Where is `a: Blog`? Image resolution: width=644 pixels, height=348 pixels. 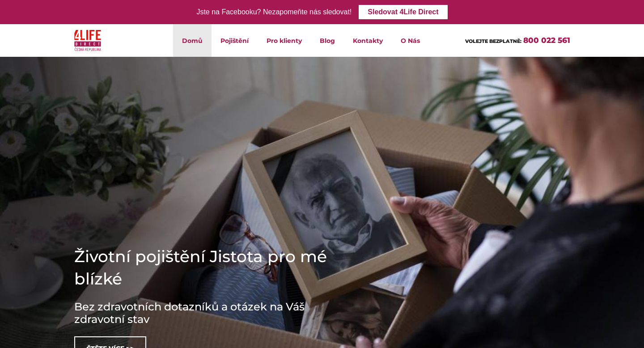 a: Blog is located at coordinates (327, 40).